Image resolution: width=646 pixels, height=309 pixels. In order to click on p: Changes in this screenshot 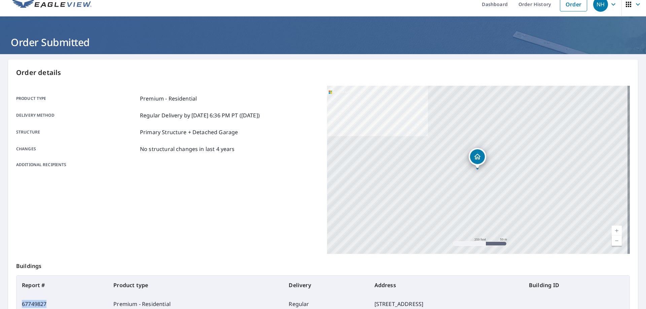, I will do `click(77, 149)`.